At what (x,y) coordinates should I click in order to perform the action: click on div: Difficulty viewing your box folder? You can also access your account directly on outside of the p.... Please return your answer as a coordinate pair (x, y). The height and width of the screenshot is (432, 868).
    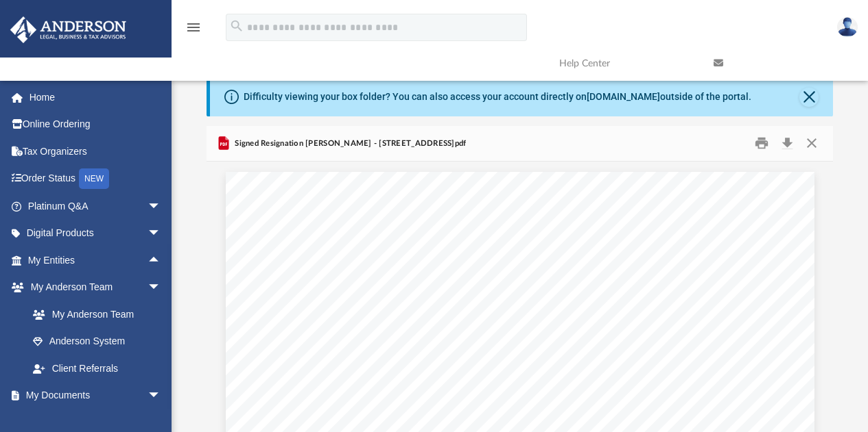
    Looking at the image, I should click on (498, 97).